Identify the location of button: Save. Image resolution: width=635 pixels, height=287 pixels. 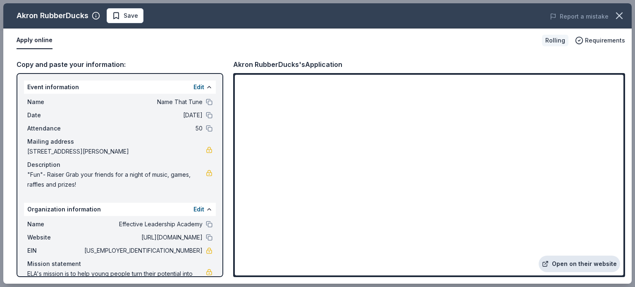
(125, 16).